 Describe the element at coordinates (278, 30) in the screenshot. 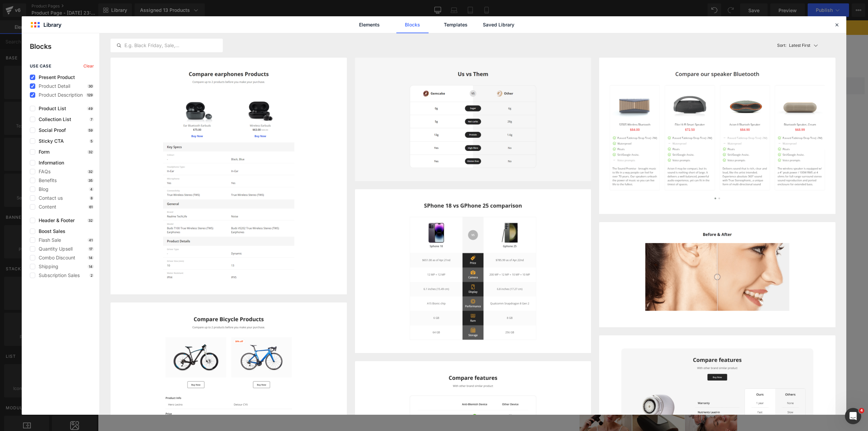

I see `a: ⭐Family Set` at that location.